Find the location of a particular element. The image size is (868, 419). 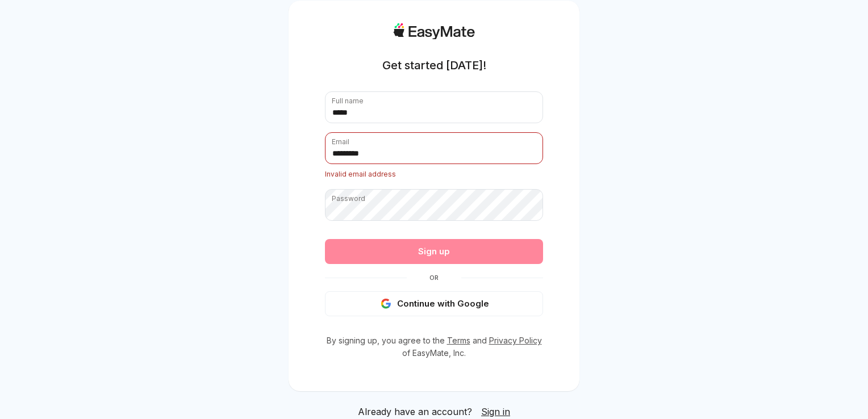

span: Sign in is located at coordinates (495, 412).